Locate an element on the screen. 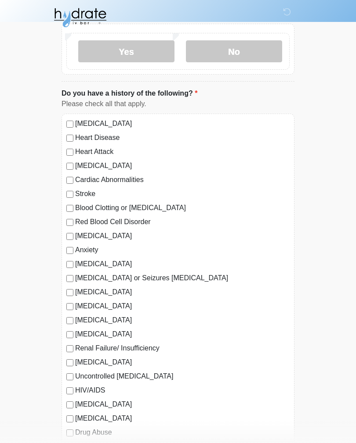 The image size is (356, 443). input: HIV/AIDS is located at coordinates (70, 391).